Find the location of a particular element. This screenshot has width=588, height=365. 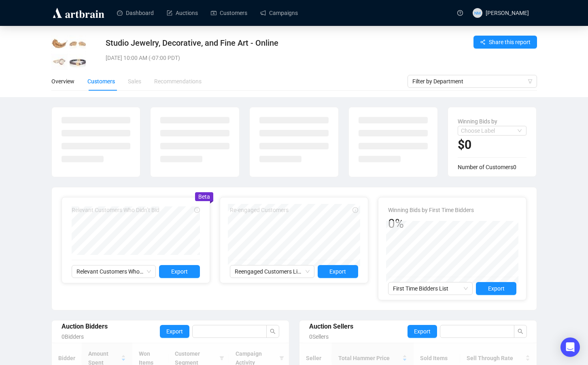

span: Relevant Customers Who Didn’t Bid is located at coordinates (113, 271).